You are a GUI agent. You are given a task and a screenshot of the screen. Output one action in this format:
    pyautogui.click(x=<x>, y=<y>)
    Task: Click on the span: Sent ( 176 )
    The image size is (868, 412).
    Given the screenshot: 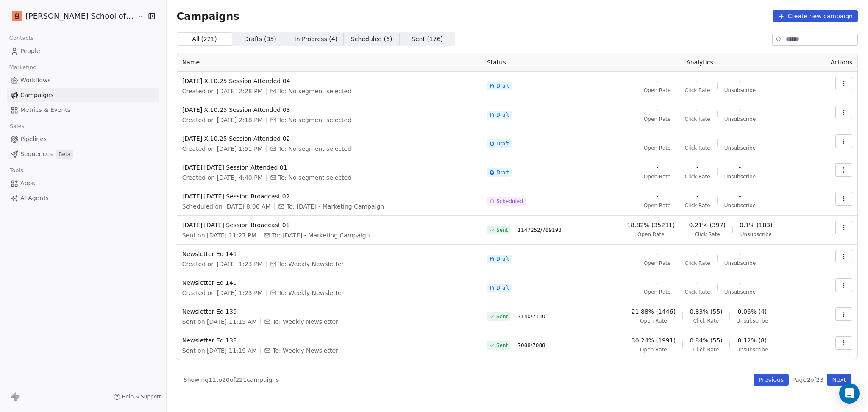 What is the action you would take?
    pyautogui.click(x=427, y=39)
    